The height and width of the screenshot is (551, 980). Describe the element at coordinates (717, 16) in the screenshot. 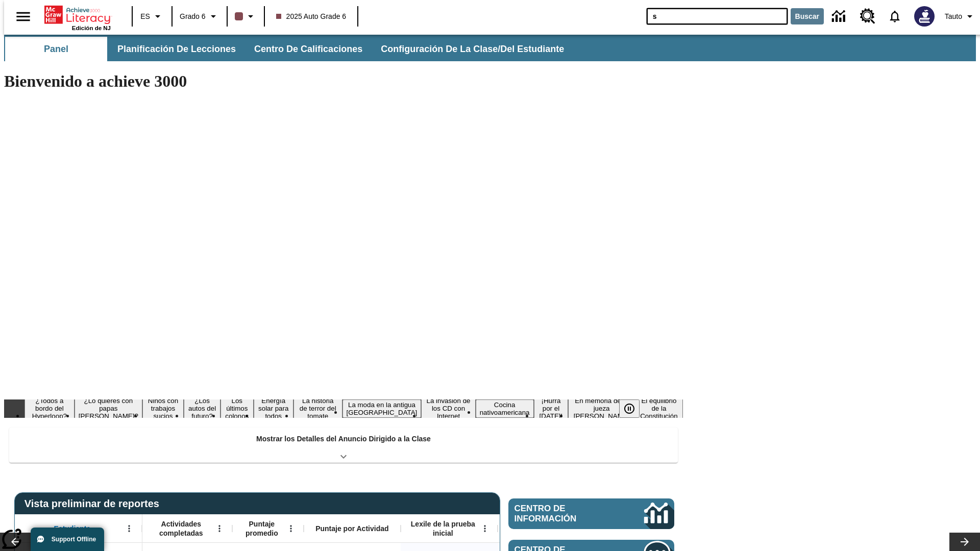

I see `input: Buscar campo` at that location.